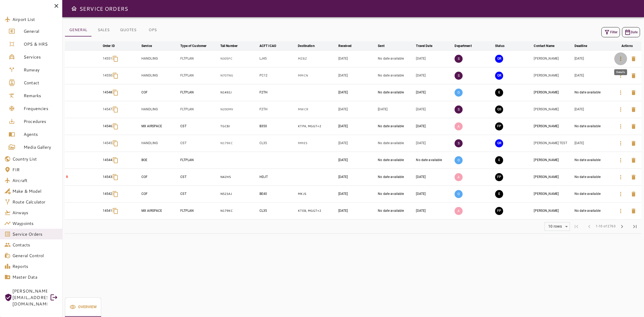 The image size is (644, 317). What do you see at coordinates (278, 75) in the screenshot?
I see `td: PC12` at bounding box center [278, 75].